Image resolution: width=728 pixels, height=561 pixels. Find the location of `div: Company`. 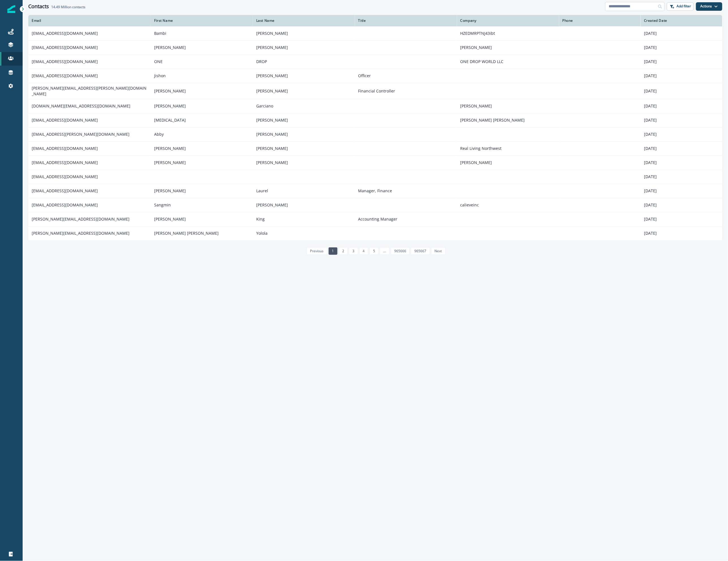

div: Company is located at coordinates (508, 21).